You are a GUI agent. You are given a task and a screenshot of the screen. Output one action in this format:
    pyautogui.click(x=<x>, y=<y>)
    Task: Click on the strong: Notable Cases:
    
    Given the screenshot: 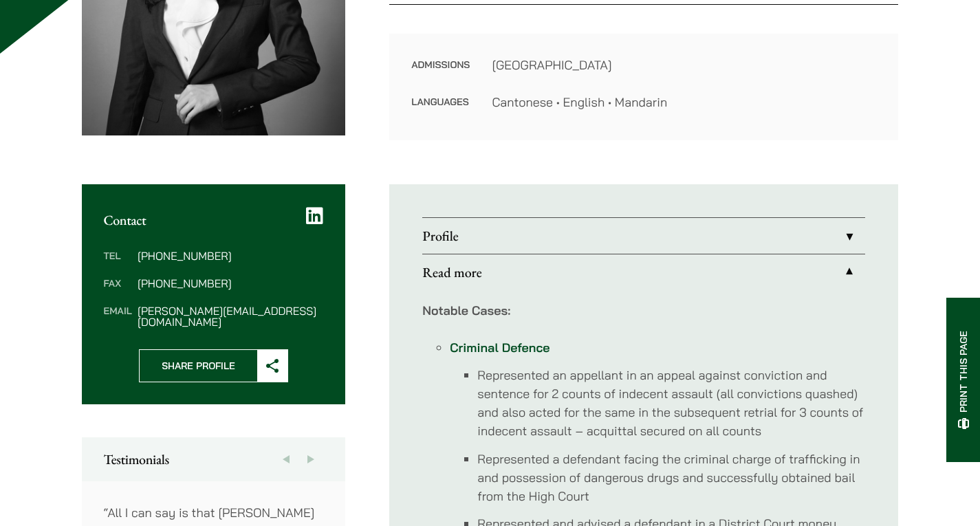 What is the action you would take?
    pyautogui.click(x=467, y=310)
    